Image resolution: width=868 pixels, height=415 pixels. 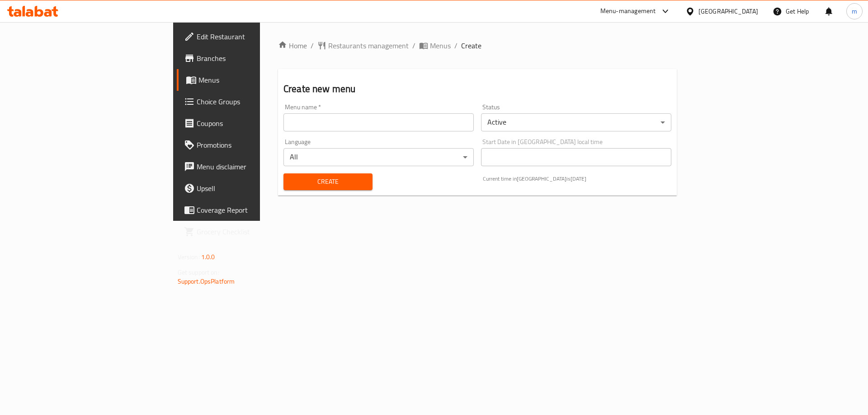 What do you see at coordinates (199, 272) in the screenshot?
I see `span: Get support on:` at bounding box center [199, 272].